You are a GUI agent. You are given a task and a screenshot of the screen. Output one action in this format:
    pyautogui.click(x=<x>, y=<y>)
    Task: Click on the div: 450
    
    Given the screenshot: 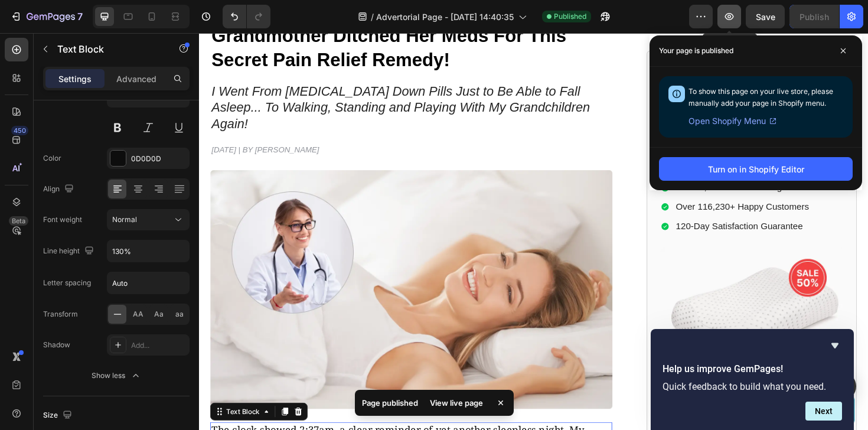 What is the action you would take?
    pyautogui.click(x=19, y=131)
    